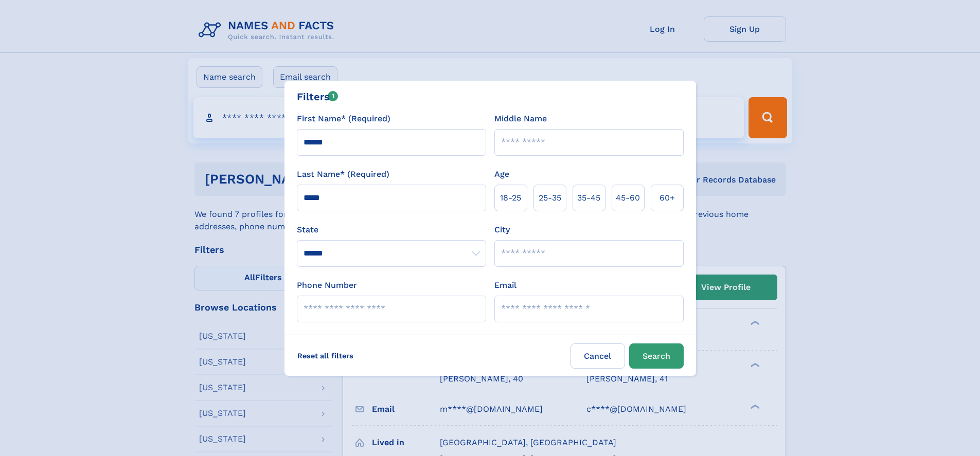 This screenshot has height=456, width=980. Describe the element at coordinates (502, 230) in the screenshot. I see `label: City` at that location.